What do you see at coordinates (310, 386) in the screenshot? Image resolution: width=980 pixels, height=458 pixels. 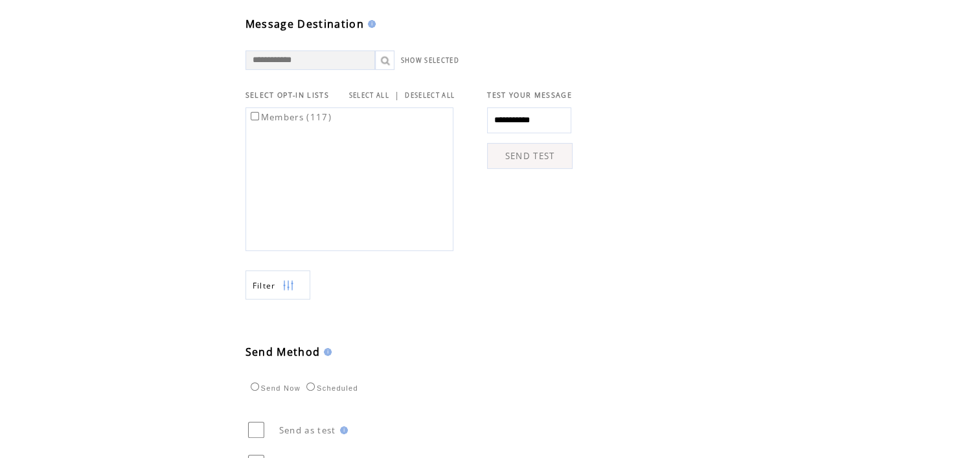 I see `input: Scheduled` at bounding box center [310, 386].